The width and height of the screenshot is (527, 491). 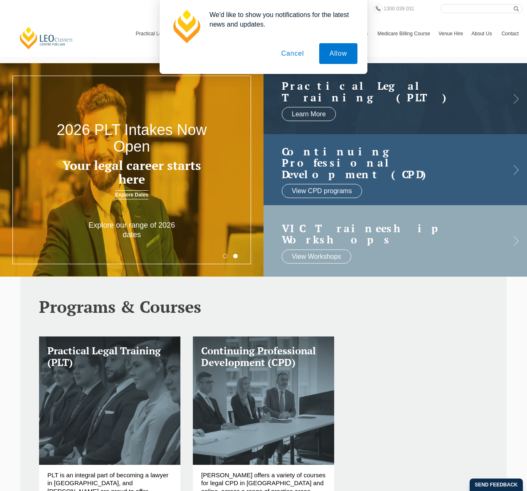 I want to click on h3: Practical Legal Training (PLT), so click(x=110, y=357).